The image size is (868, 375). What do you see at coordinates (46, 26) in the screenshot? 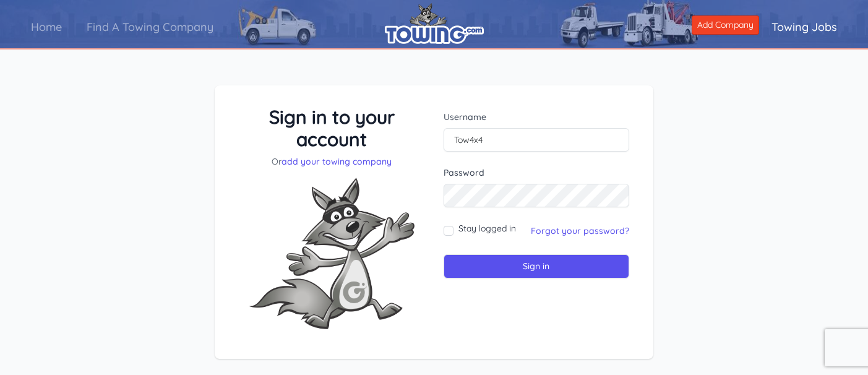
I see `a: Home` at bounding box center [46, 26].